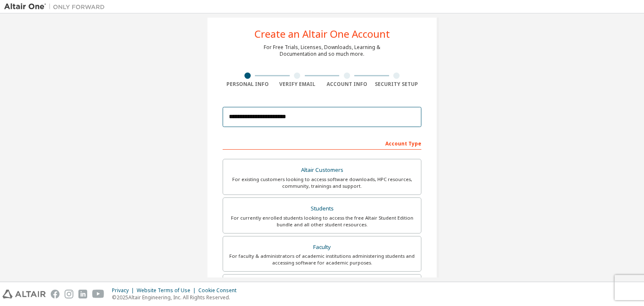 The image size is (644, 306). I want to click on div: Website Terms of Use, so click(167, 290).